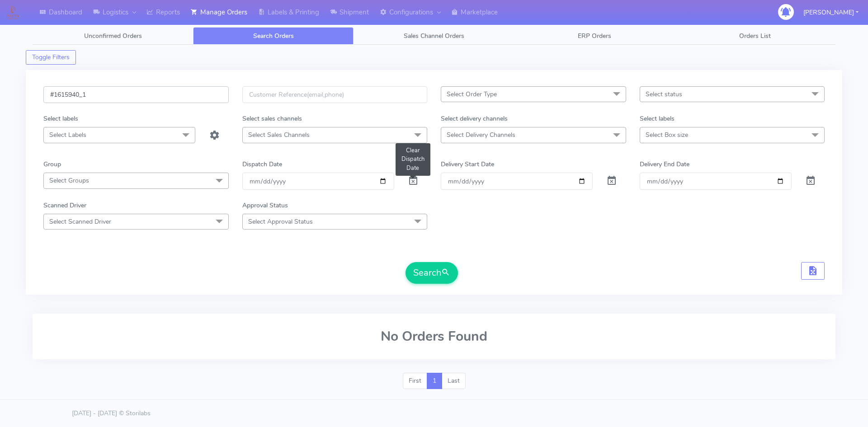 The width and height of the screenshot is (868, 427). Describe the element at coordinates (272, 118) in the screenshot. I see `label: Select sales channels` at that location.